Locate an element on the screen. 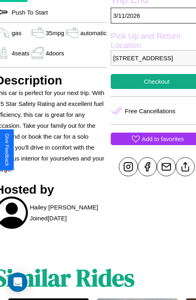  p: 4 seats is located at coordinates (21, 53).